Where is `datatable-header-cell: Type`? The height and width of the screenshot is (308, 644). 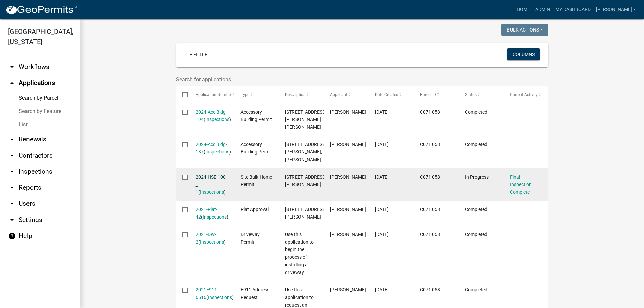
datatable-header-cell: Type is located at coordinates (256, 95).